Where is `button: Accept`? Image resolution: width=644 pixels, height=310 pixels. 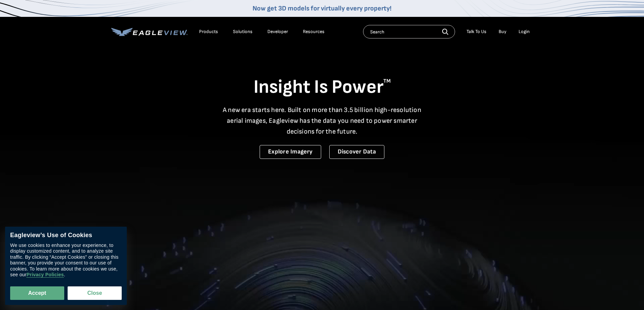
button: Accept is located at coordinates (37, 293).